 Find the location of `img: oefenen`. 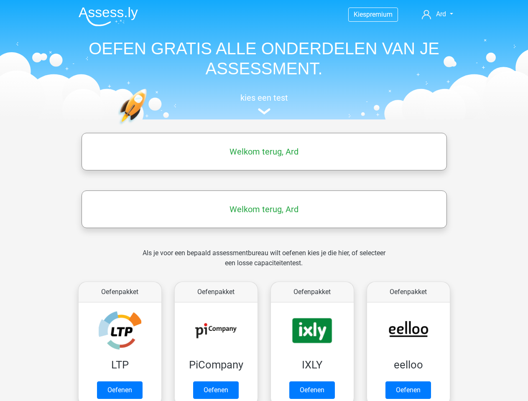

img: oefenen is located at coordinates (148, 126).